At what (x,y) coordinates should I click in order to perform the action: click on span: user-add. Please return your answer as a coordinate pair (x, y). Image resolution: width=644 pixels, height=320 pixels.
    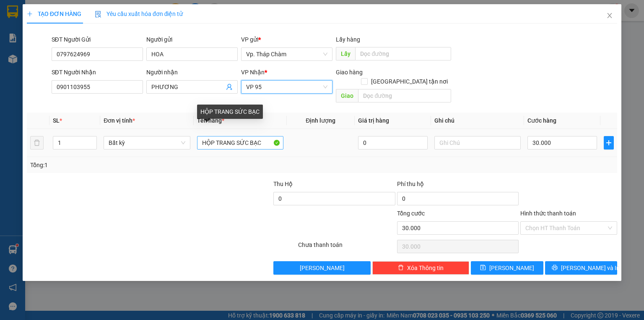
    Looking at the image, I should click on (229, 87).